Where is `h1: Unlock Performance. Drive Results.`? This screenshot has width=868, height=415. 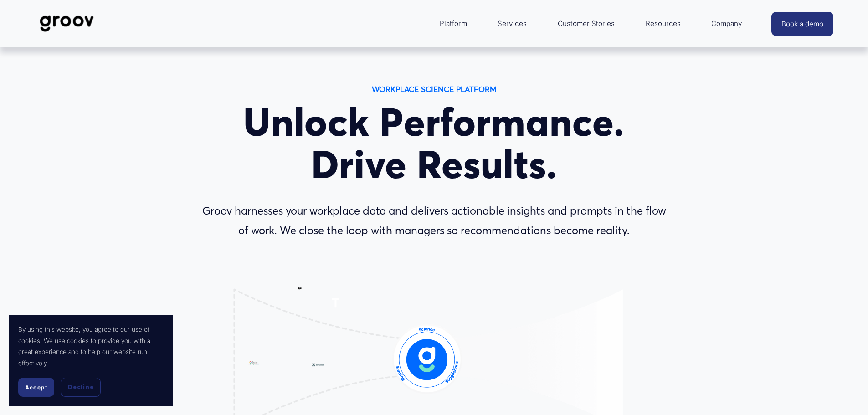 h1: Unlock Performance. Drive Results. is located at coordinates (434, 143).